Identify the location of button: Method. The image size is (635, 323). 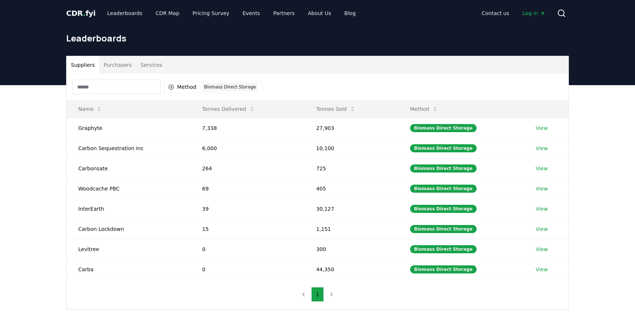
(424, 109).